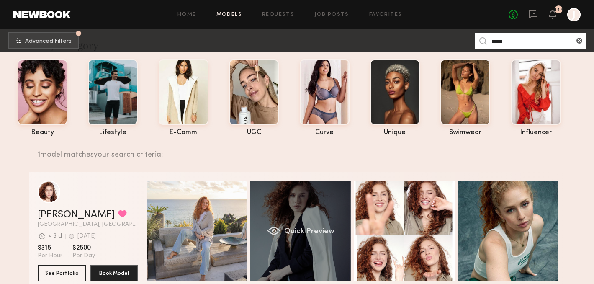 The width and height of the screenshot is (594, 284). What do you see at coordinates (48, 41) in the screenshot?
I see `span: Advanced Filters` at bounding box center [48, 41].